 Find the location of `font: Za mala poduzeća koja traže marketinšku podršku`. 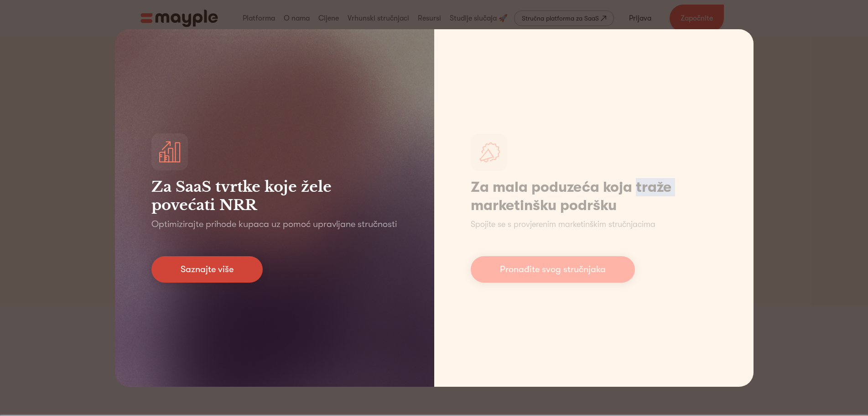

font: Za mala poduzeća koja traže marketinšku podršku is located at coordinates (571, 196).